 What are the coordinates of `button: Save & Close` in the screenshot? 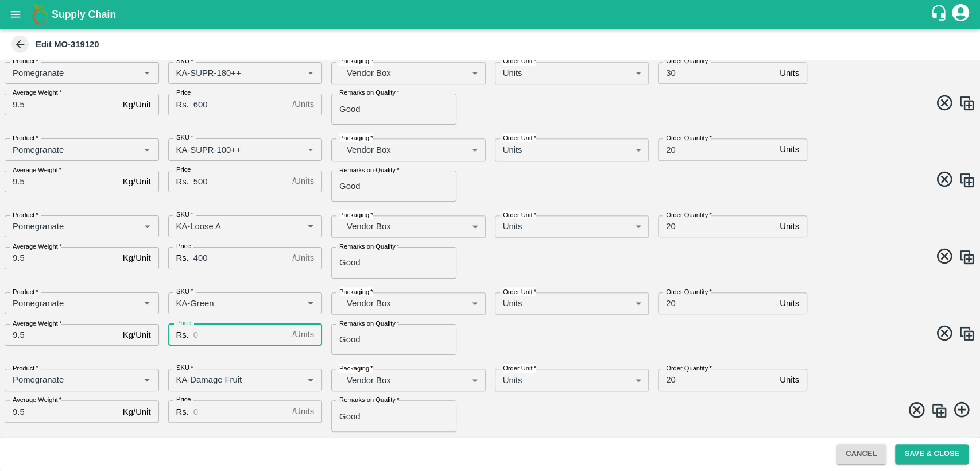 It's located at (932, 454).